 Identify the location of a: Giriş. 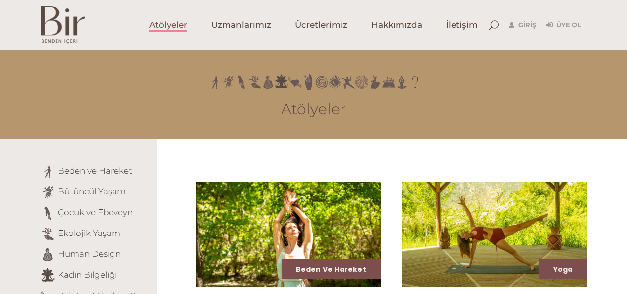
(522, 25).